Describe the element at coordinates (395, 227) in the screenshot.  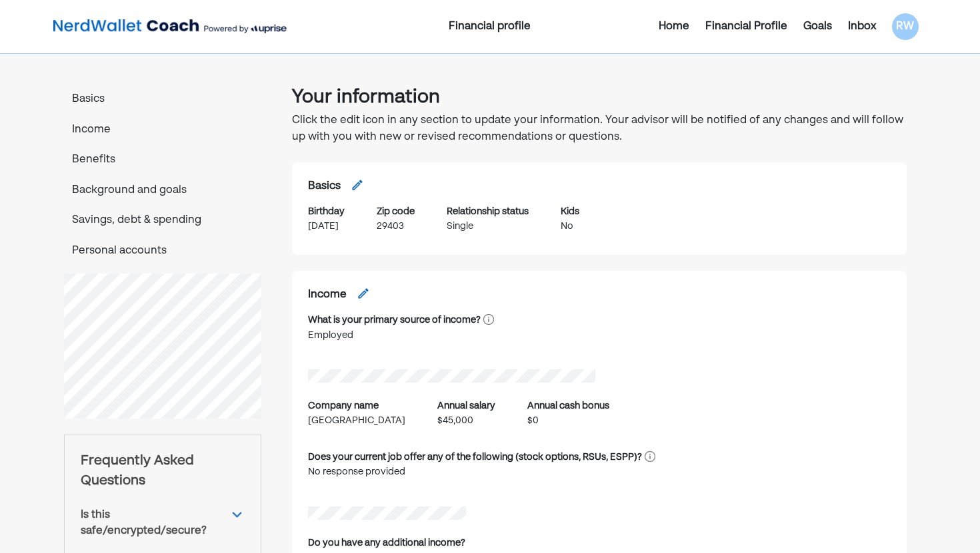
I see `div: 29403` at that location.